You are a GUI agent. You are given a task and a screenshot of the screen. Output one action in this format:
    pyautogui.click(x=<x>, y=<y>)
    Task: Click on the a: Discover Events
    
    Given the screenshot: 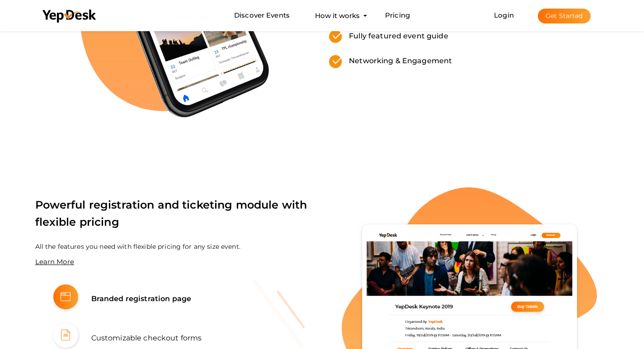 What is the action you would take?
    pyautogui.click(x=262, y=16)
    